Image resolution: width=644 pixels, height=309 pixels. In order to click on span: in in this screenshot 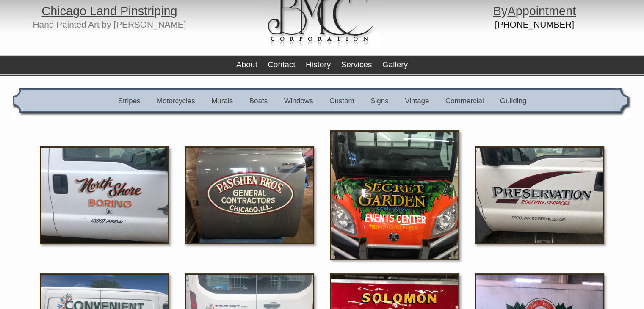, I will do `click(165, 11)`.